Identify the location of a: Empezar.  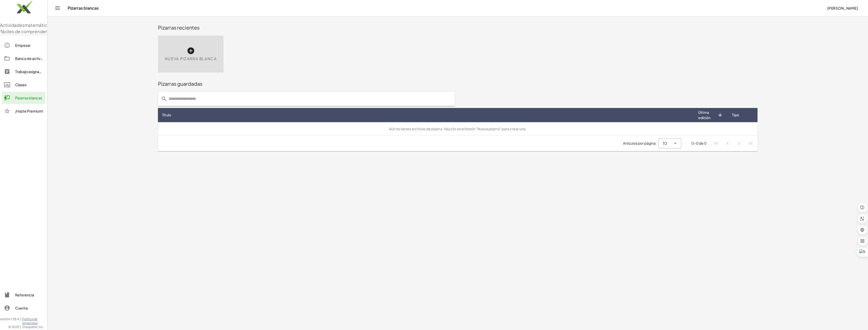
(24, 45).